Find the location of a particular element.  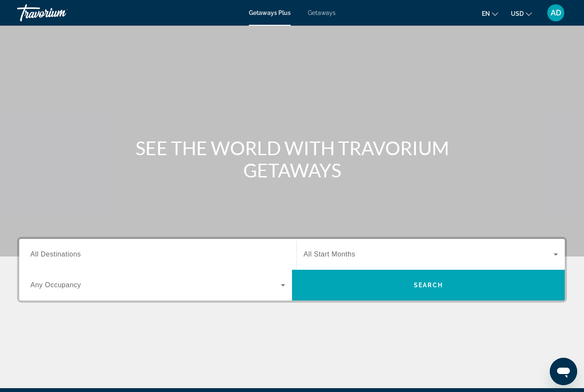

a: Travorium is located at coordinates (60, 13).